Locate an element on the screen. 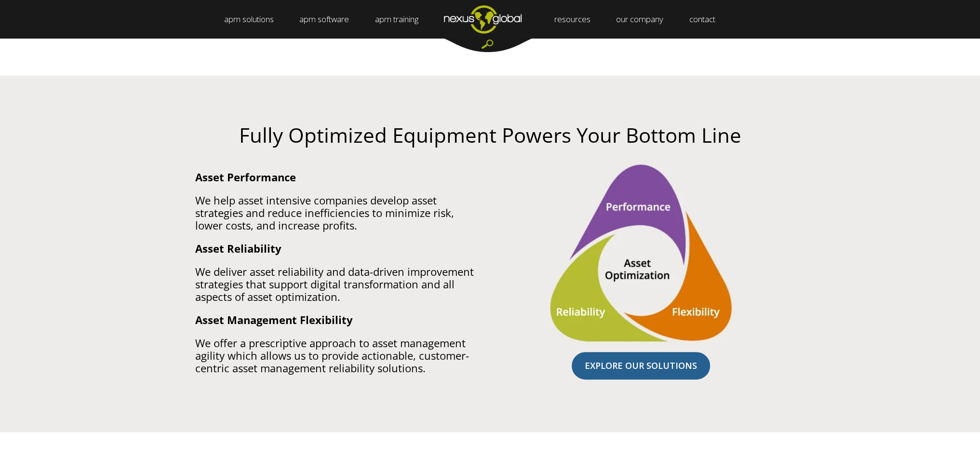  a: EXPLORE OUR SOLUTIONS is located at coordinates (641, 366).